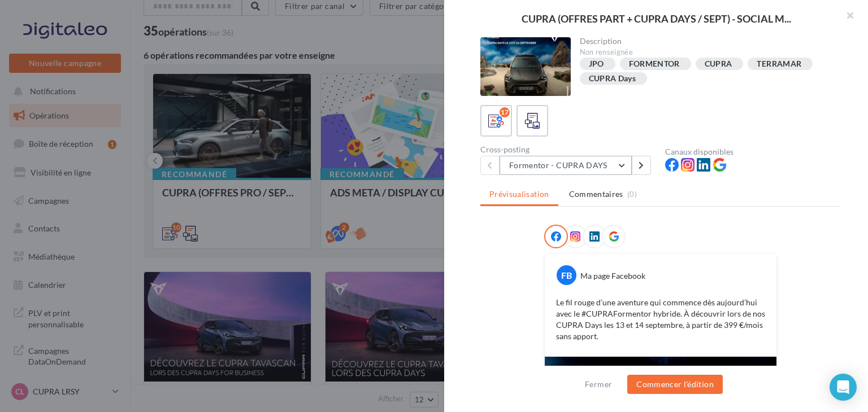 The image size is (868, 412). What do you see at coordinates (656, 19) in the screenshot?
I see `span: CUPRA (OFFRES PART + CUPRA DAYS / SEPT) - SOCIAL M...` at bounding box center [656, 19].